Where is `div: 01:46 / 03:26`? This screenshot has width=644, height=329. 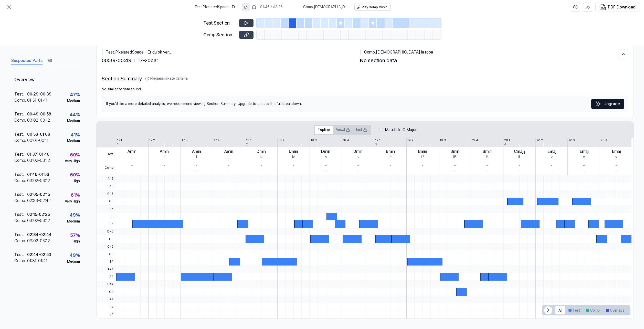
div: 01:46 / 03:26 is located at coordinates (272, 7).